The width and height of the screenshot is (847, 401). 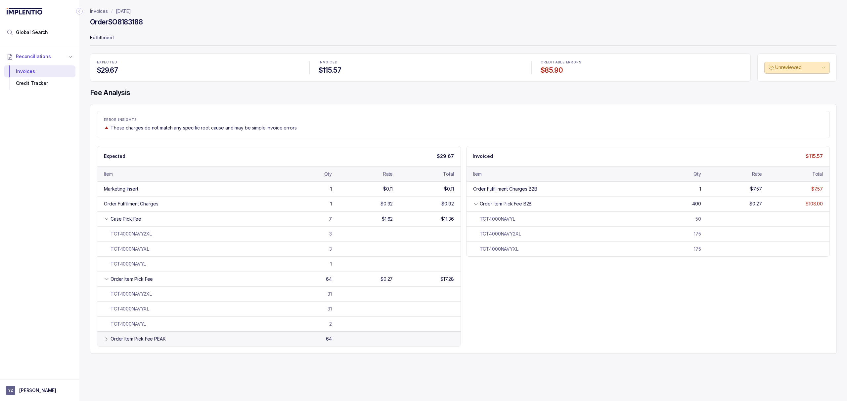 What do you see at coordinates (387, 219) in the screenshot?
I see `div: $1.62` at bounding box center [387, 219].